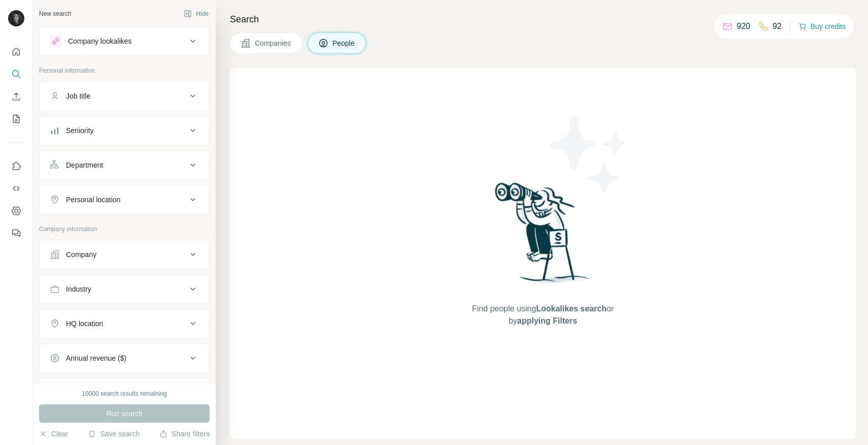  I want to click on button: Use Surfe API, so click(16, 189).